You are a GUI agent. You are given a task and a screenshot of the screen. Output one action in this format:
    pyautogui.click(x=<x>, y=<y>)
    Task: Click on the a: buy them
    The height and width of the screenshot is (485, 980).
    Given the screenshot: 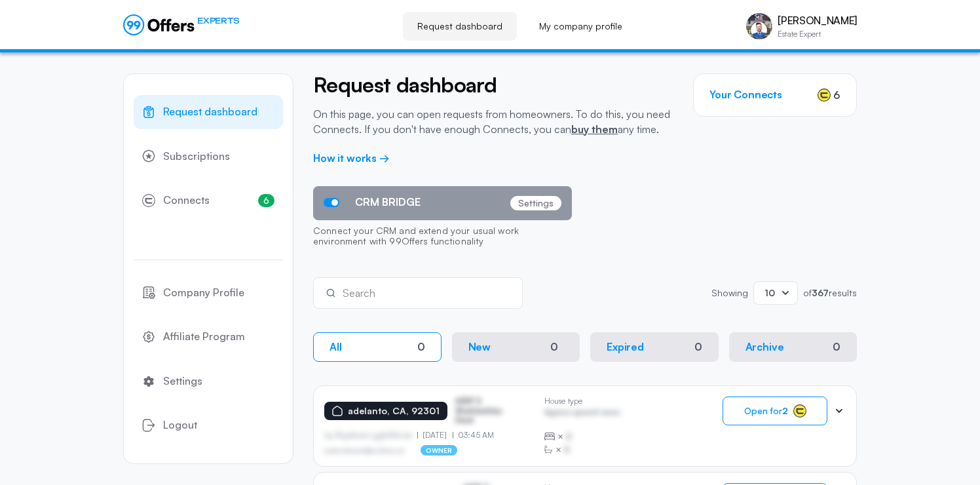 What is the action you would take?
    pyautogui.click(x=594, y=129)
    